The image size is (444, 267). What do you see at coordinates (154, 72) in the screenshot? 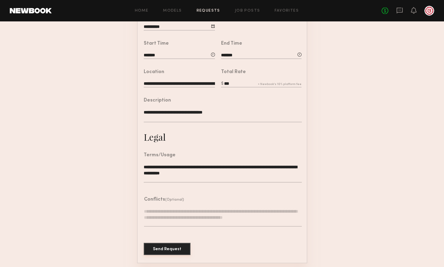
I see `div: Location` at bounding box center [154, 72].